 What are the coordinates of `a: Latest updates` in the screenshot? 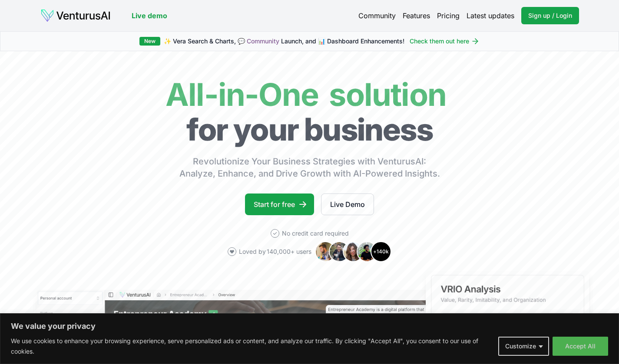 It's located at (490, 16).